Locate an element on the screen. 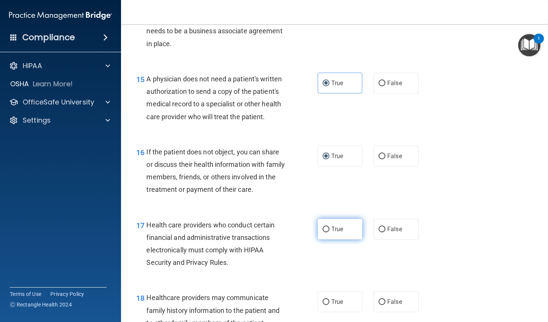 The image size is (548, 322). span: 18 is located at coordinates (140, 298).